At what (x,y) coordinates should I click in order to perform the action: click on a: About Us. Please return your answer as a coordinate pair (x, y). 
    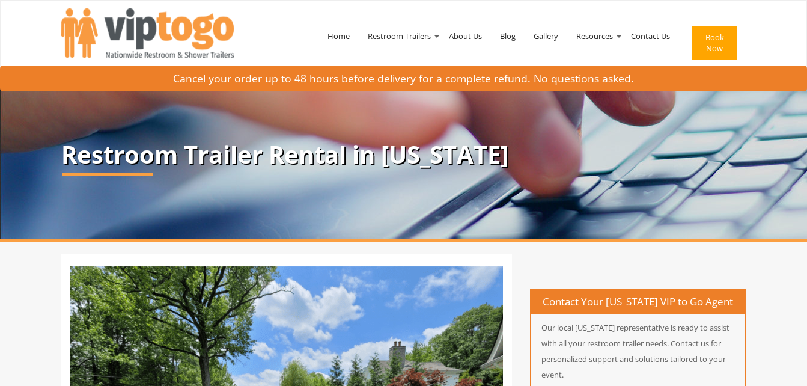
    Looking at the image, I should click on (465, 36).